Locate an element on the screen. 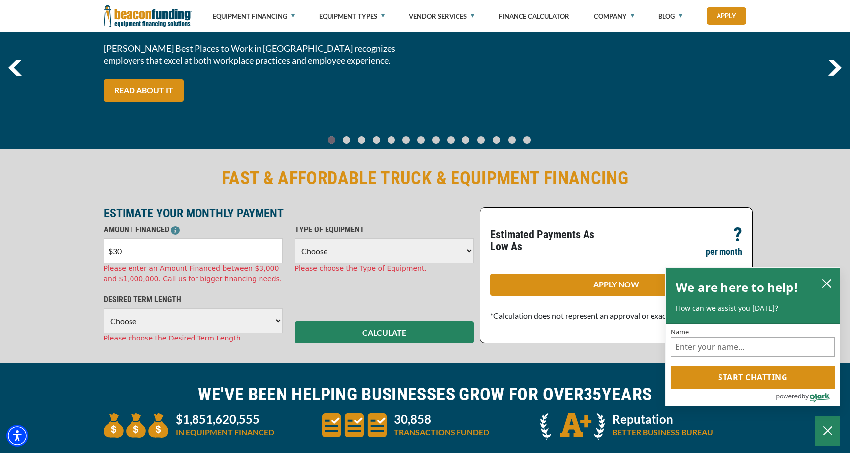 This screenshot has height=453, width=850. h2: We are here to help! is located at coordinates (737, 288).